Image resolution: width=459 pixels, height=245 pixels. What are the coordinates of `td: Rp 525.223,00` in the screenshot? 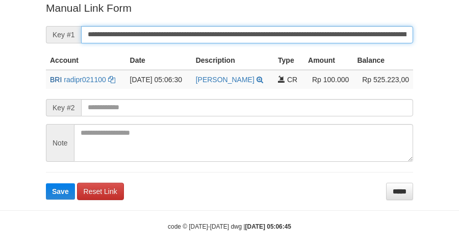 It's located at (383, 79).